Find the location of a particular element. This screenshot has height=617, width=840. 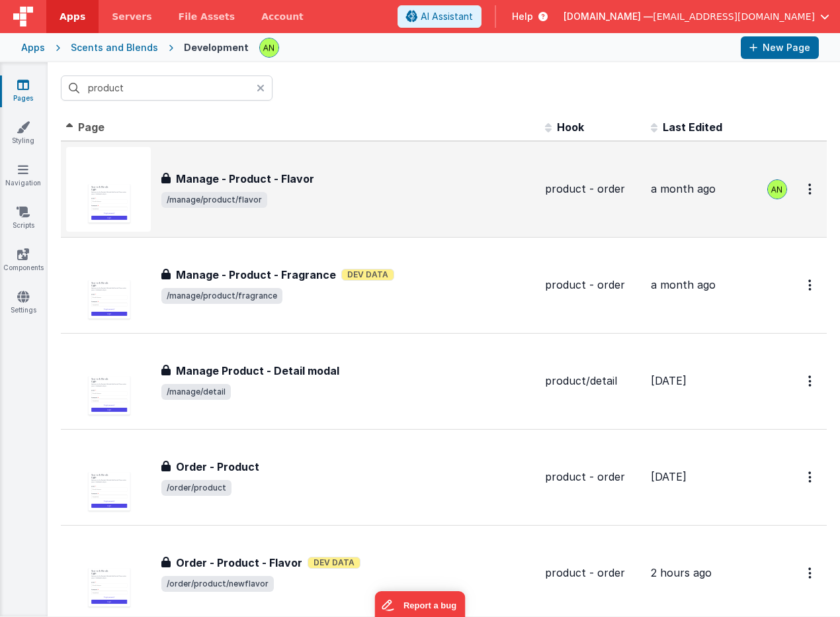

h3: Manage - Product - Fragrance is located at coordinates (256, 274).